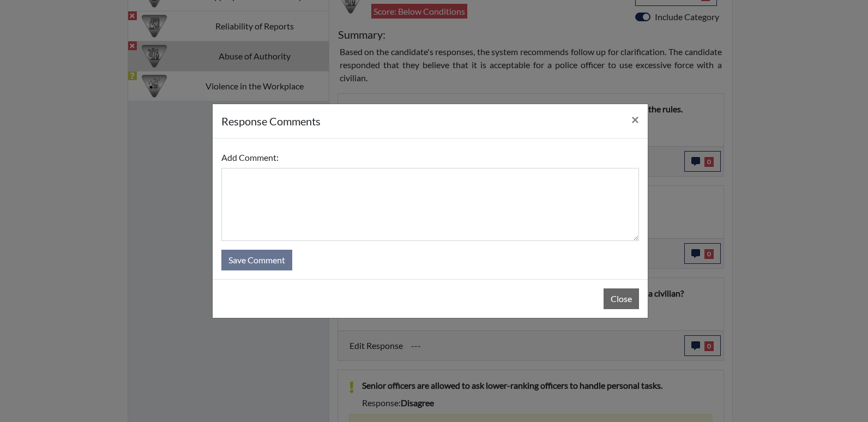 The width and height of the screenshot is (868, 422). What do you see at coordinates (271, 121) in the screenshot?
I see `h5: response Comments` at bounding box center [271, 121].